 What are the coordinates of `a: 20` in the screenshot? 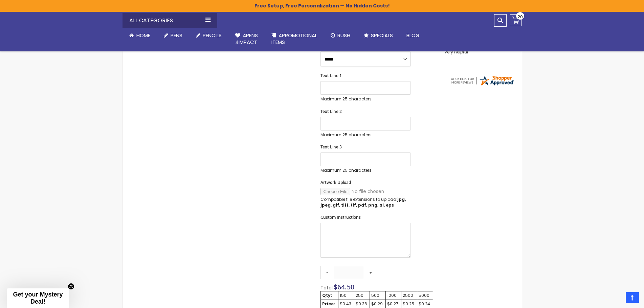 It's located at (515, 20).